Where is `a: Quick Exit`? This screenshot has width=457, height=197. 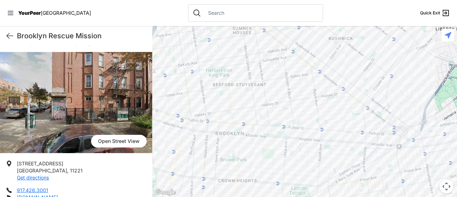 a: Quick Exit is located at coordinates (435, 13).